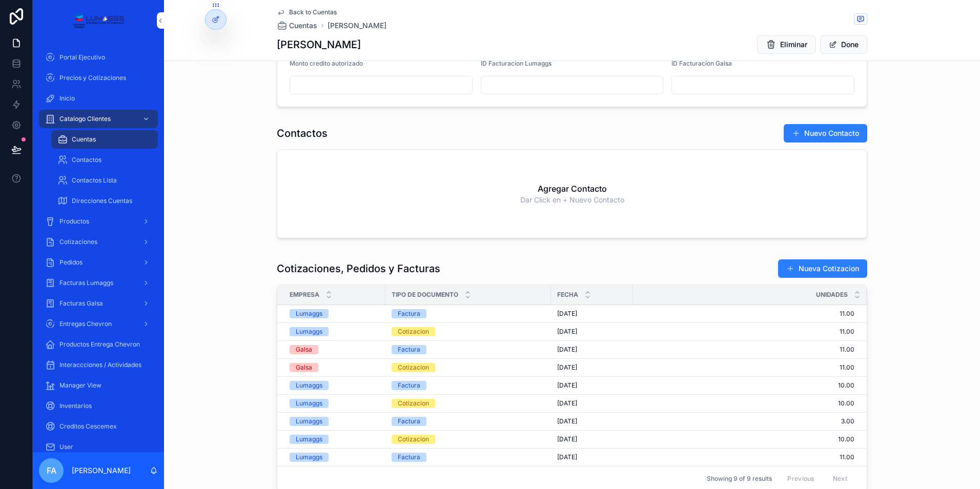 The width and height of the screenshot is (980, 489). I want to click on button: Nuevo Contacto, so click(825, 133).